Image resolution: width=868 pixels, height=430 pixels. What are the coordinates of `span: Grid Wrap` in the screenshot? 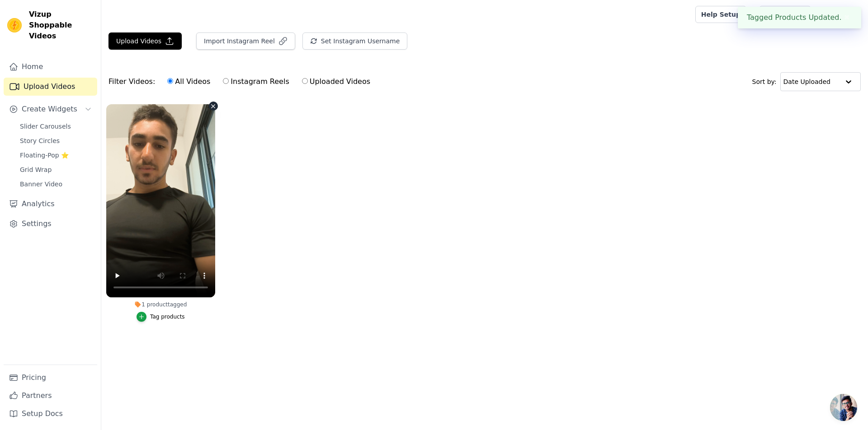 It's located at (36, 169).